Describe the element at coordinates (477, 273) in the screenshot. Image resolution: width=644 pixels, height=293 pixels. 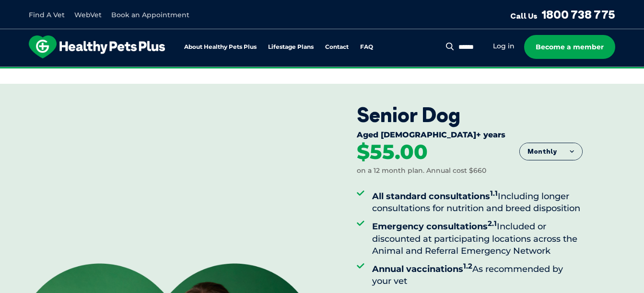
I see `li: As recommended by your vet` at that location.